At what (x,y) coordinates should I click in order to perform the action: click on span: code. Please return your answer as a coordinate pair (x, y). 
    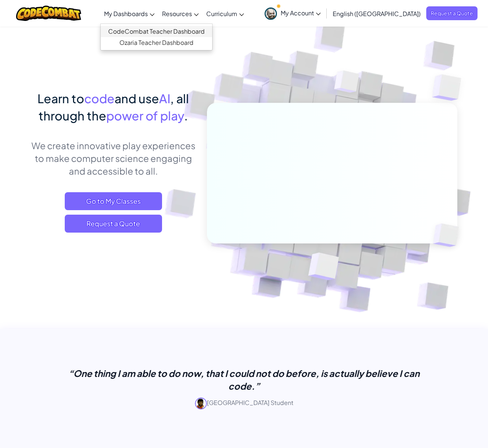
    Looking at the image, I should click on (99, 98).